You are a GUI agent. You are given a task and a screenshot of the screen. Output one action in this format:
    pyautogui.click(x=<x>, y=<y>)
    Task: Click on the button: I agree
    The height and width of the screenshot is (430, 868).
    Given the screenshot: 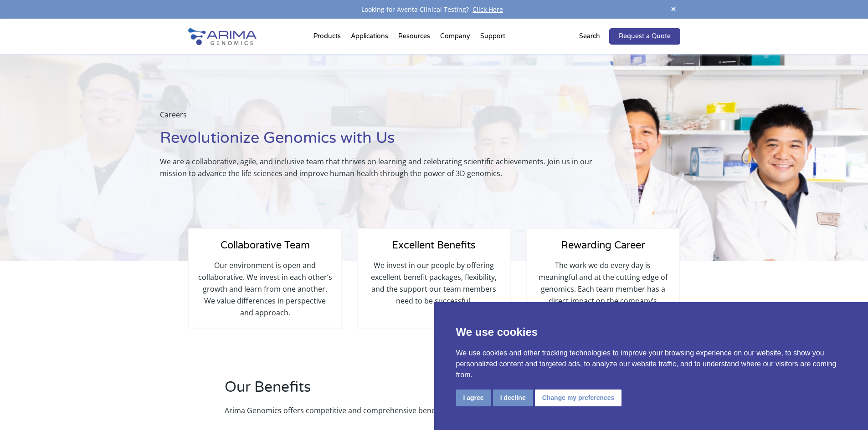 What is the action you would take?
    pyautogui.click(x=474, y=398)
    